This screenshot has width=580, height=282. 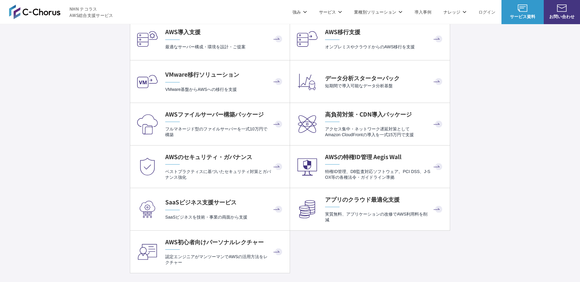 What do you see at coordinates (523, 8) in the screenshot?
I see `img: AWS総合支援サービス C-Chorus サービス資料` at bounding box center [523, 8].